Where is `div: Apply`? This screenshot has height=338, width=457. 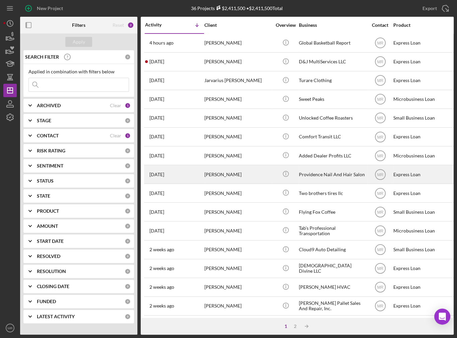 div: Apply is located at coordinates (79, 42).